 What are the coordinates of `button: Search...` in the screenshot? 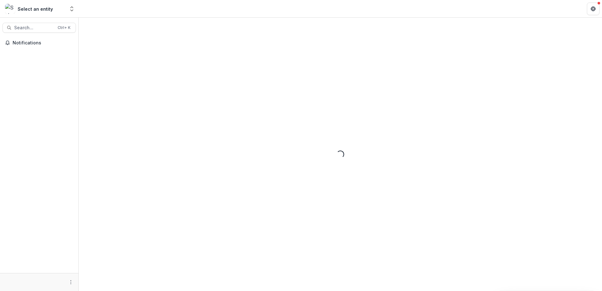 It's located at (39, 28).